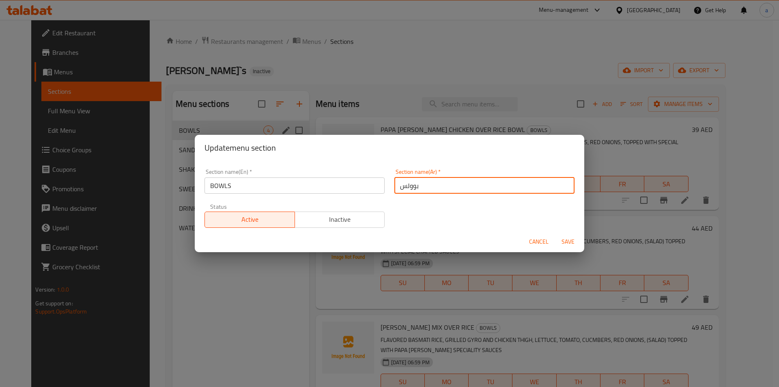  What do you see at coordinates (568, 241) in the screenshot?
I see `span: Save` at bounding box center [568, 241].